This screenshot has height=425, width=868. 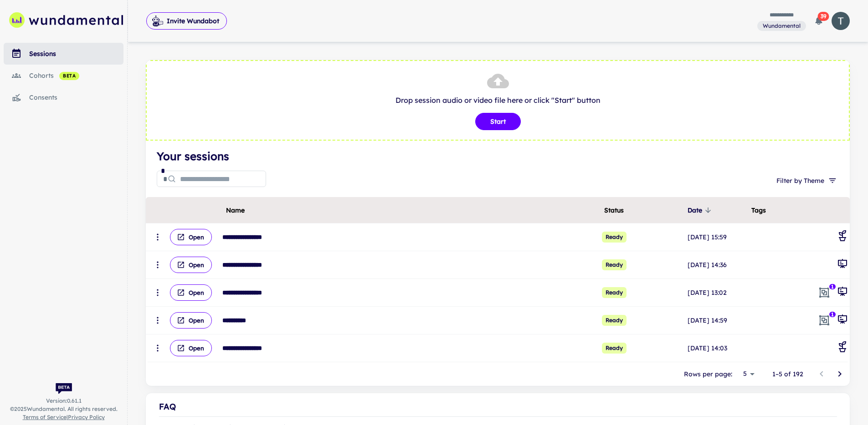 What do you see at coordinates (839, 374) in the screenshot?
I see `button: Go to next page` at bounding box center [839, 374].